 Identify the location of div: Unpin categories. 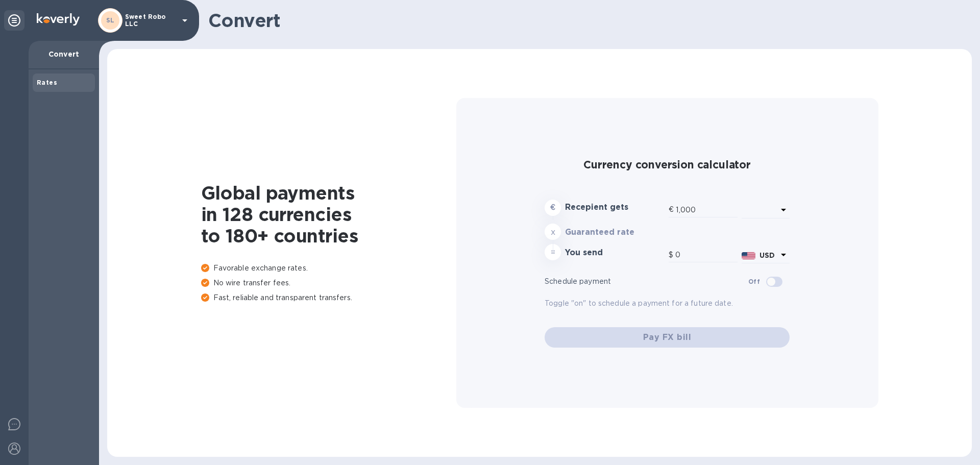
(14, 20).